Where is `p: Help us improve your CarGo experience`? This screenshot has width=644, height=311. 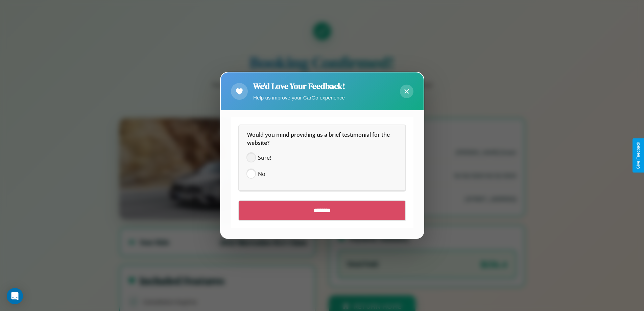 p: Help us improve your CarGo experience is located at coordinates (299, 97).